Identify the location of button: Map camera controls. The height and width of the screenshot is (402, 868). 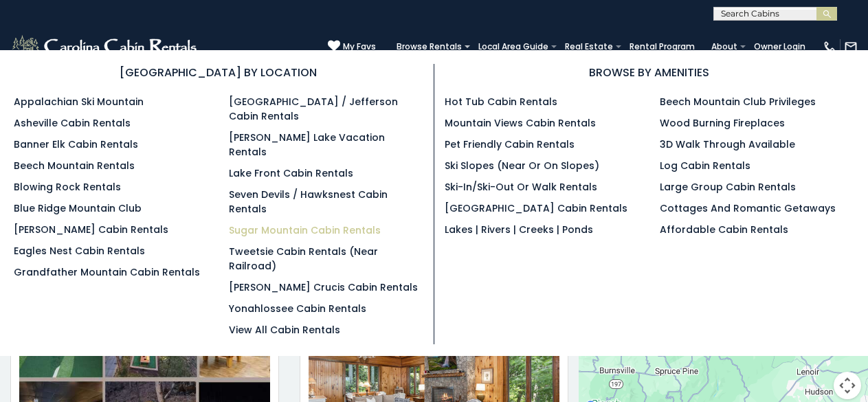
(847, 385).